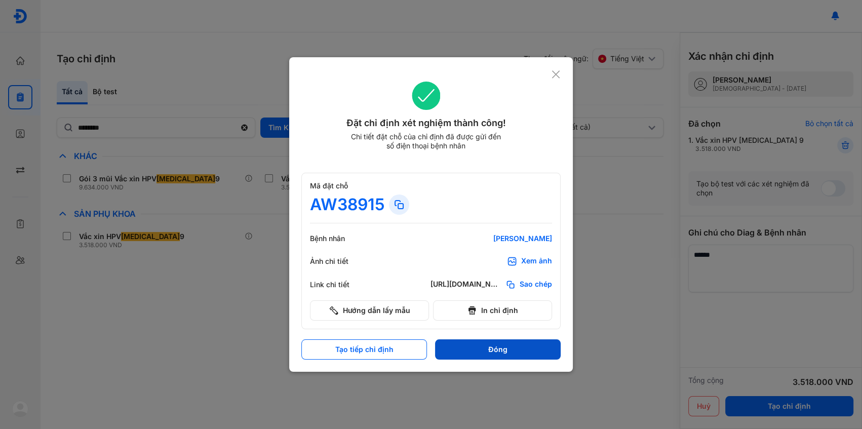 This screenshot has width=862, height=429. I want to click on div: Chi tiết đặt chỗ của chỉ định đã được gửi đến số điện thoại bệnh nhân, so click(426, 141).